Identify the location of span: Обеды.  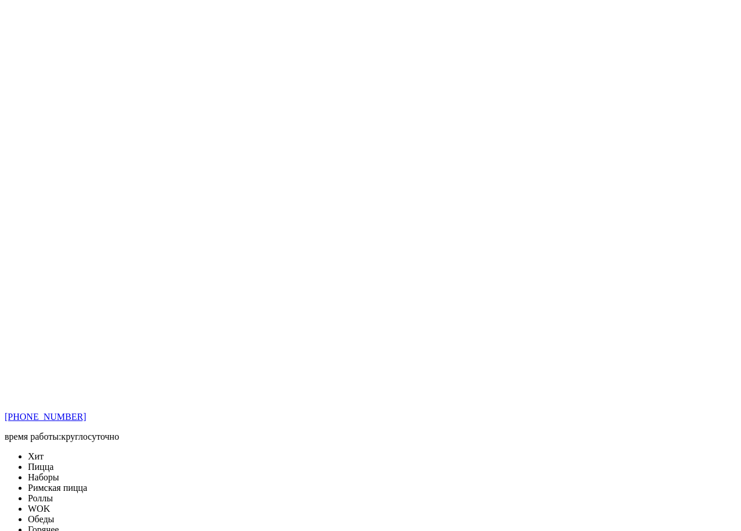
(41, 519).